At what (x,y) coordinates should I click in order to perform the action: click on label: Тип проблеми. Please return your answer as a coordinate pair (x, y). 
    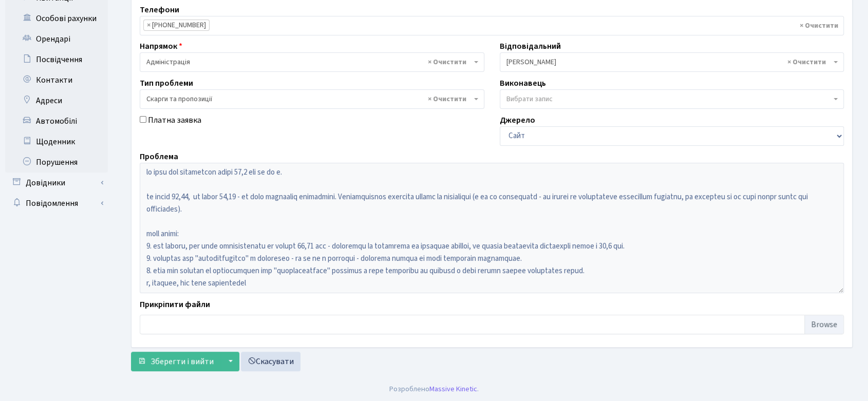
    Looking at the image, I should click on (166, 83).